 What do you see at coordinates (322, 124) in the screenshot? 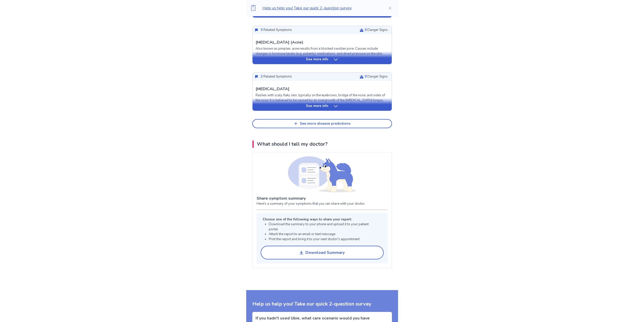
I see `button: See more disease predictions` at bounding box center [322, 124].